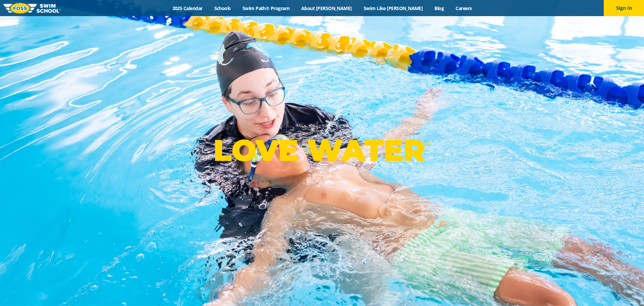 This screenshot has width=644, height=306. Describe the element at coordinates (32, 8) in the screenshot. I see `img: FOSS Swim School Logo` at that location.